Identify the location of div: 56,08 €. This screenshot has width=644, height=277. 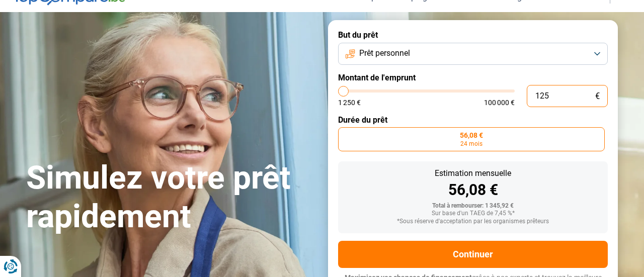
(473, 190).